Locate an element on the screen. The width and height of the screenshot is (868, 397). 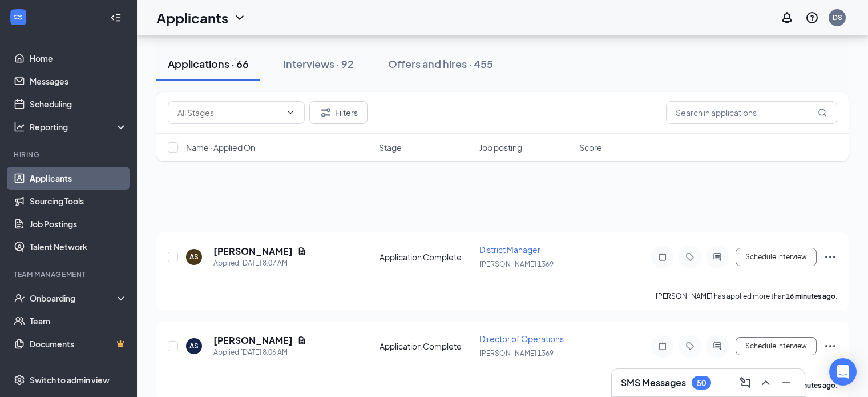
svg: Settings is located at coordinates (20, 379).